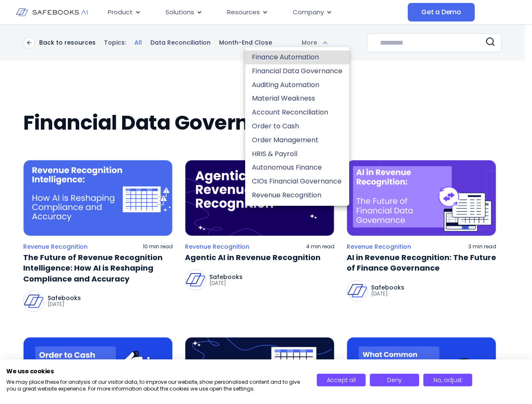 This screenshot has width=532, height=404. Describe the element at coordinates (394, 380) in the screenshot. I see `button: Deny all cookies` at that location.